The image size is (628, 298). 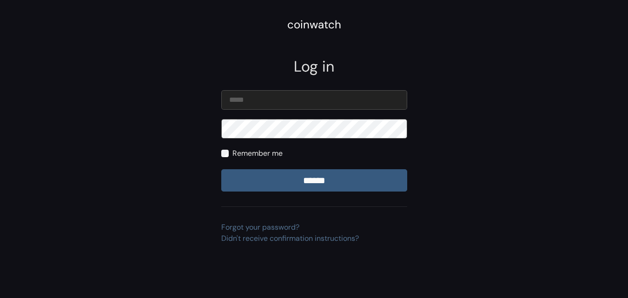 I want to click on div: coinwatch, so click(x=314, y=25).